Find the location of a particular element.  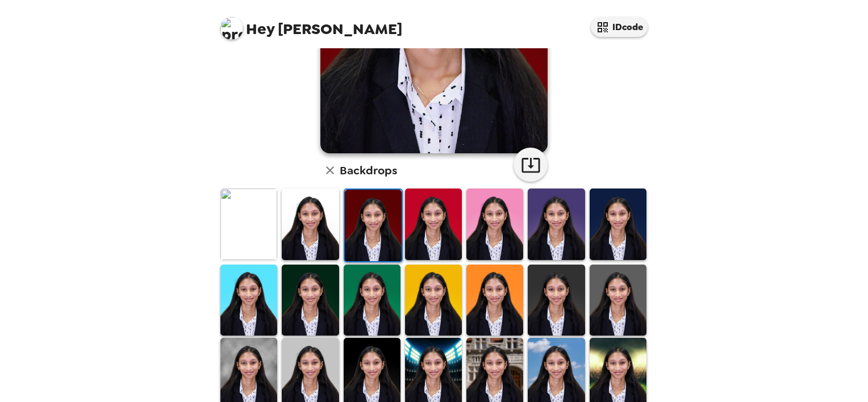

span: Hey is located at coordinates (260, 29).